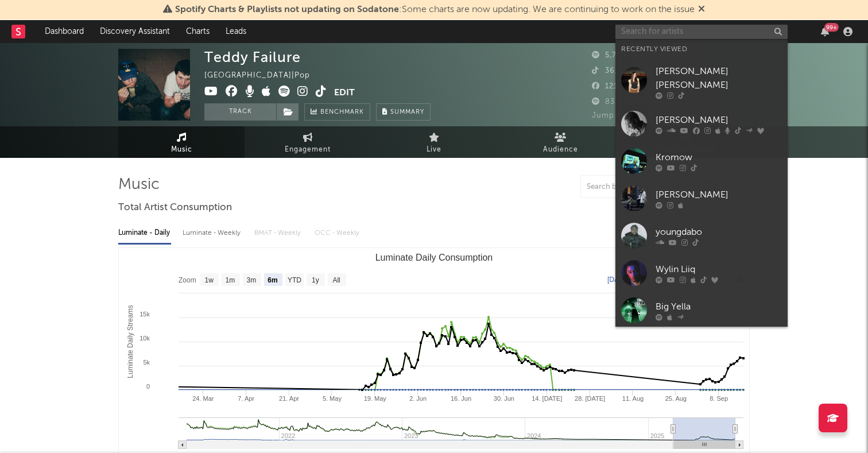 Image resolution: width=868 pixels, height=453 pixels. I want to click on a: Benchmark, so click(337, 112).